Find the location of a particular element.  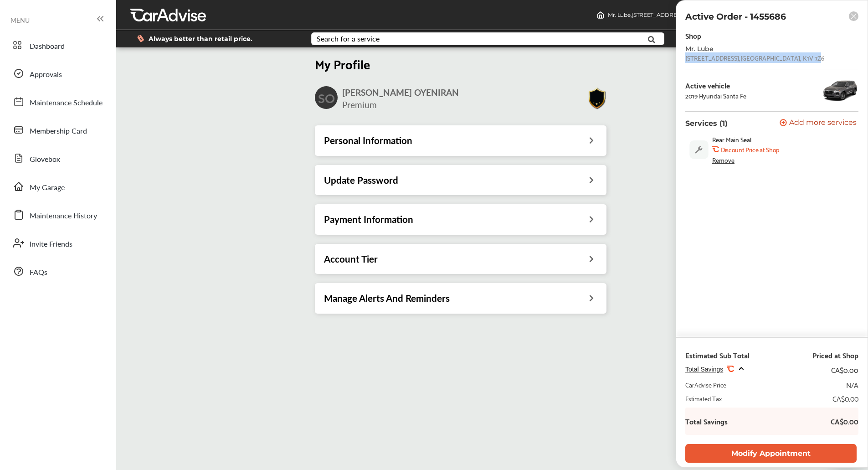

div: N/A is located at coordinates (853, 385).